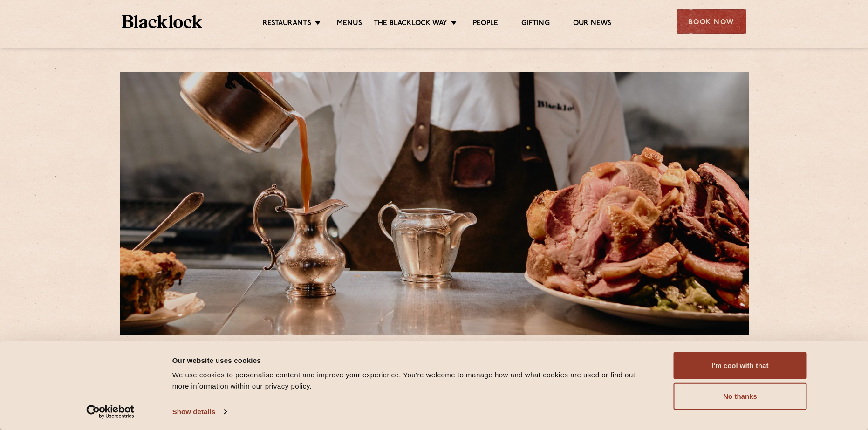 This screenshot has height=430, width=868. What do you see at coordinates (410, 24) in the screenshot?
I see `a: The Blacklock Way` at bounding box center [410, 24].